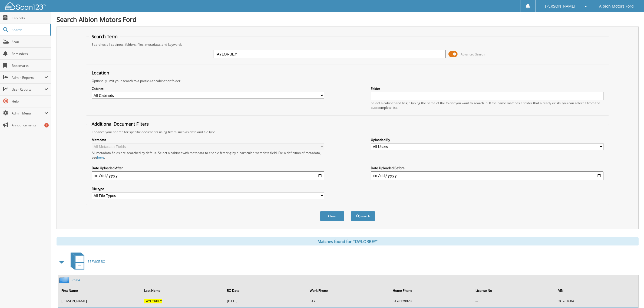 This screenshot has width=644, height=308. What do you see at coordinates (514, 290) in the screenshot?
I see `th: License No` at bounding box center [514, 290].